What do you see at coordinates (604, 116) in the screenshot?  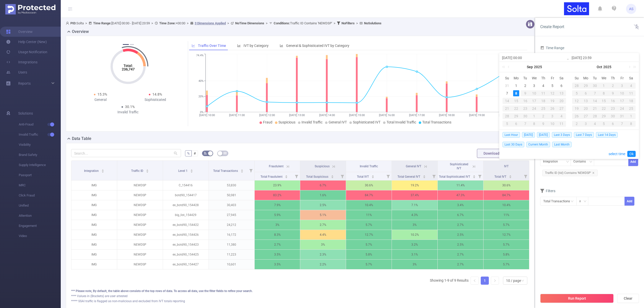 I see `div: 29` at bounding box center [604, 116].